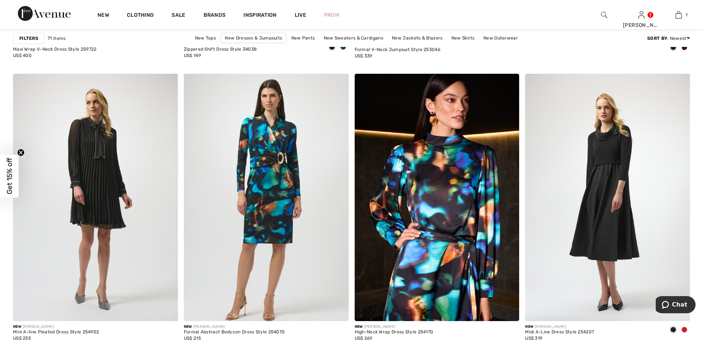 The width and height of the screenshot is (703, 352). I want to click on a: 1, so click(678, 15).